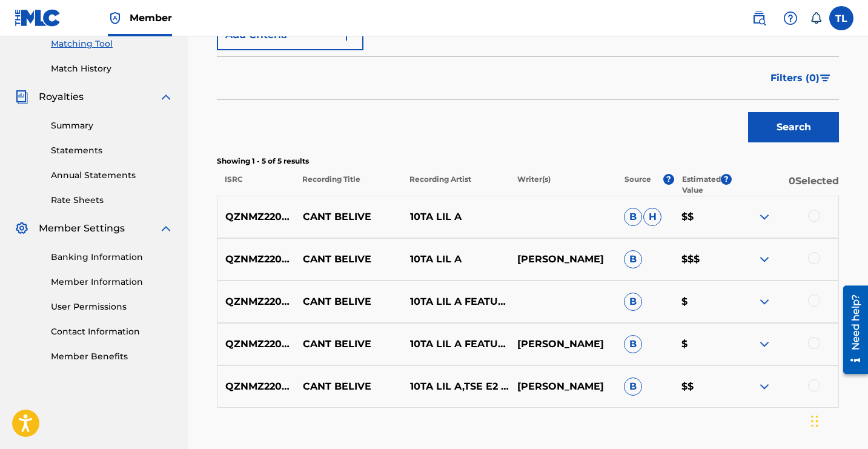  I want to click on a: Annual Statements, so click(112, 175).